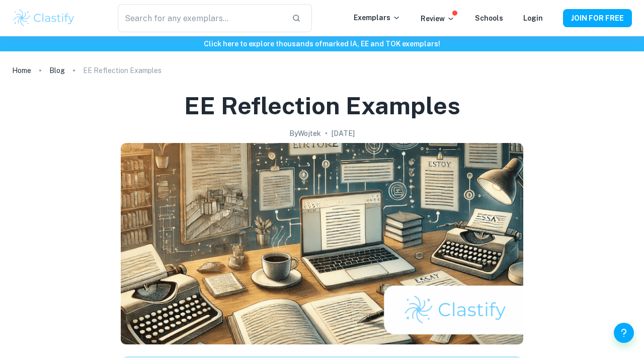 The width and height of the screenshot is (644, 358). Describe the element at coordinates (377, 18) in the screenshot. I see `p: Exemplars` at that location.